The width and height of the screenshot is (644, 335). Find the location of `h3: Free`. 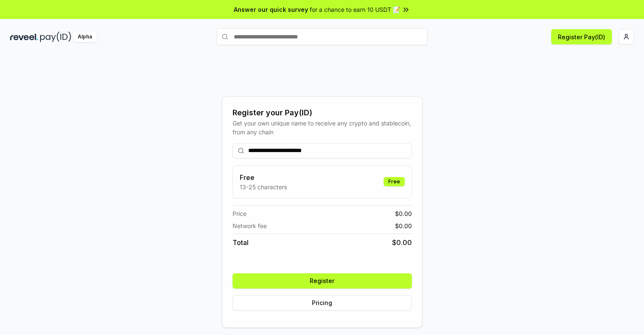

h3: Free is located at coordinates (264, 178).